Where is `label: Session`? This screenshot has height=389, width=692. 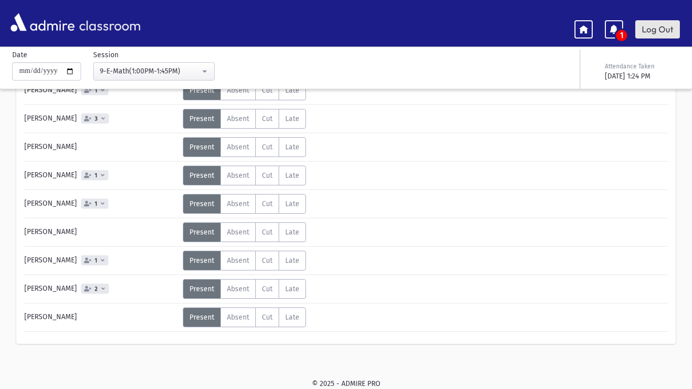
label: Session is located at coordinates (106, 55).